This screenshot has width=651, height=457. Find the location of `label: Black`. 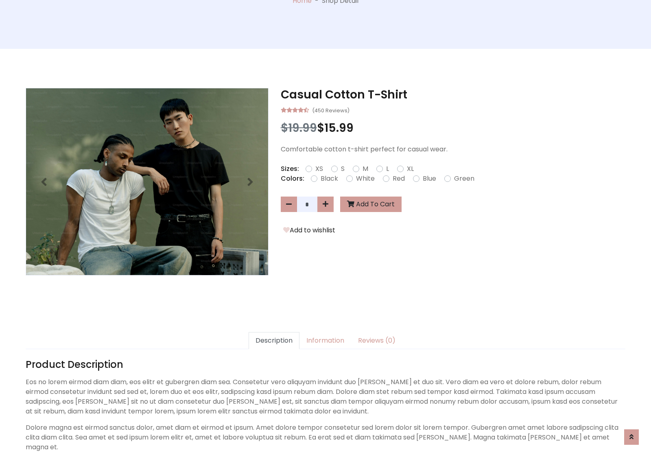

label: Black is located at coordinates (329, 179).